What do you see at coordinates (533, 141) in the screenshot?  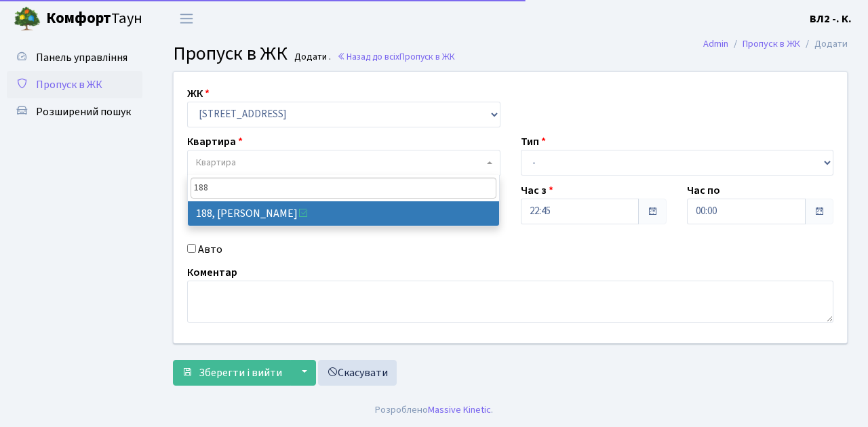 I see `label: Тип` at bounding box center [533, 141].